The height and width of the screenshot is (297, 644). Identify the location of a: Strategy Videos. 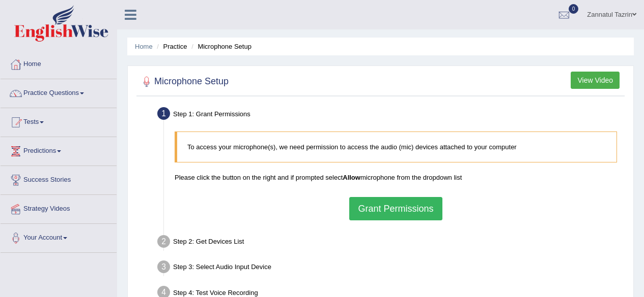
(58, 208).